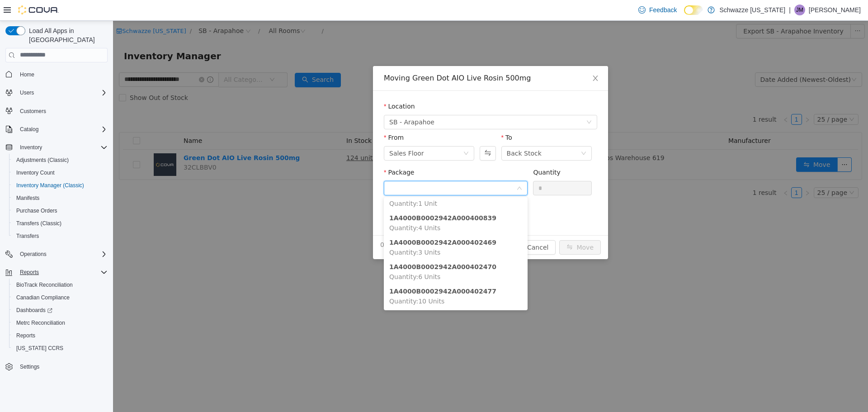 The image size is (868, 412). What do you see at coordinates (657, 10) in the screenshot?
I see `a: Feedback` at bounding box center [657, 10].